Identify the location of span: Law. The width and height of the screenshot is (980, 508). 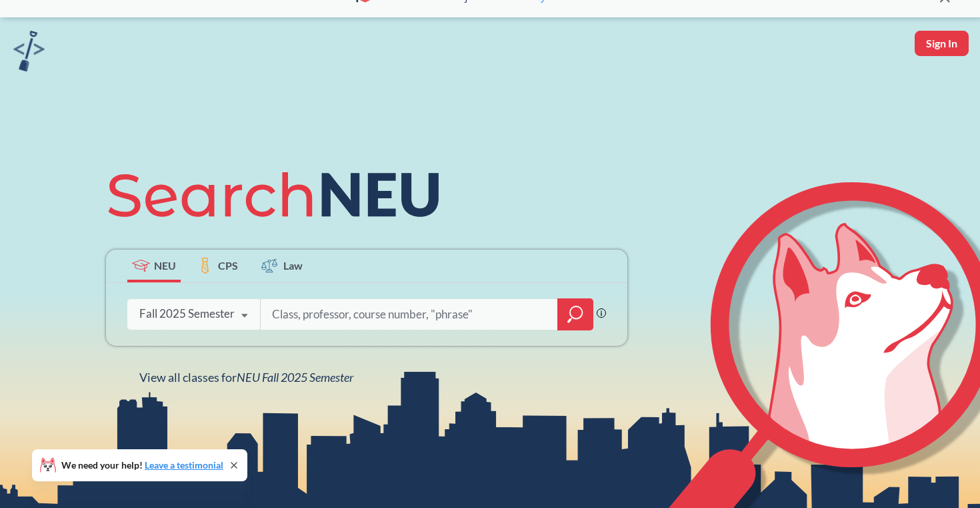
(293, 265).